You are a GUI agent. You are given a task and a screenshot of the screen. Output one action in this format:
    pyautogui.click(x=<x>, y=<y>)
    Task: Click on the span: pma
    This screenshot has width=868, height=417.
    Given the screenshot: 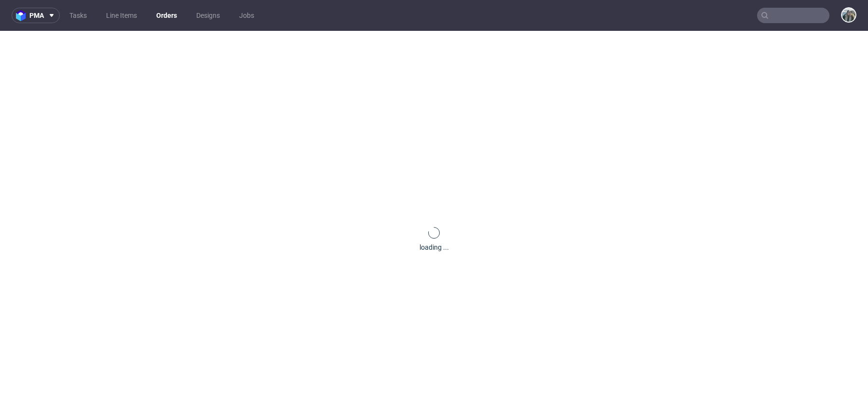 What is the action you would take?
    pyautogui.click(x=37, y=15)
    